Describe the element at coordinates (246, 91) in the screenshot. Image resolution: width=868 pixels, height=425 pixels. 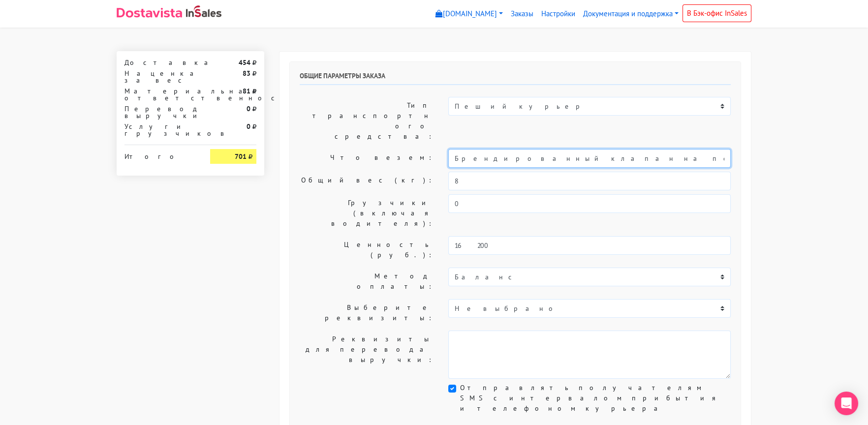
I see `strong: 81` at that location.